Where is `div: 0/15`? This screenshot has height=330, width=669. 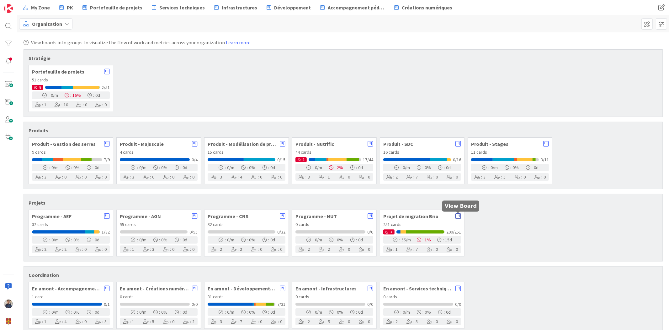 div: 0/15 is located at coordinates (282, 159).